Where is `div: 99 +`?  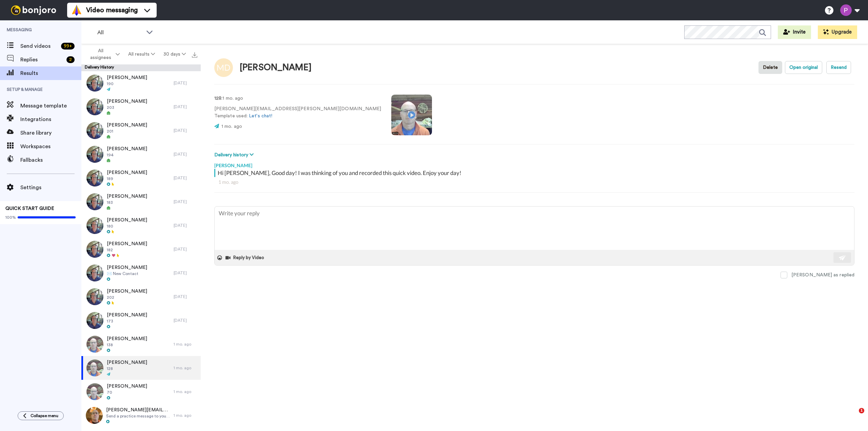
div: 99 + is located at coordinates (68, 47).